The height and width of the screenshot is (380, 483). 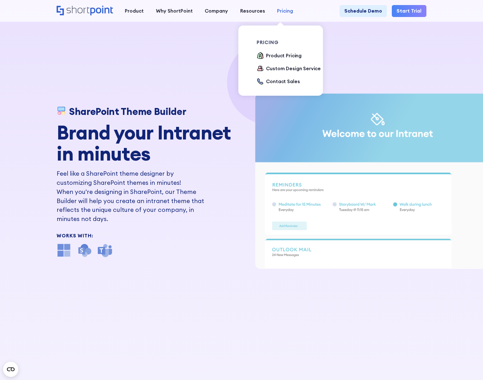 What do you see at coordinates (128, 111) in the screenshot?
I see `h1: SharePoint Theme Builder` at bounding box center [128, 111].